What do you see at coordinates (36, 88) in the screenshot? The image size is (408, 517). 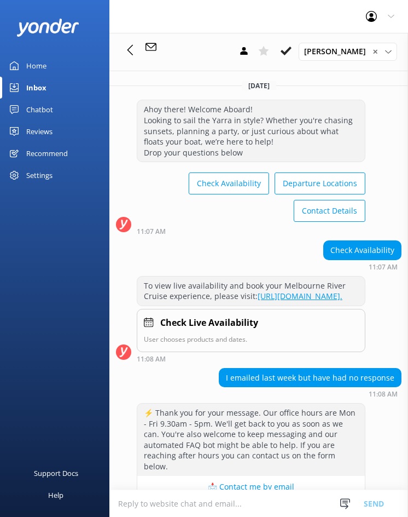 I see `div: Inbox` at bounding box center [36, 88].